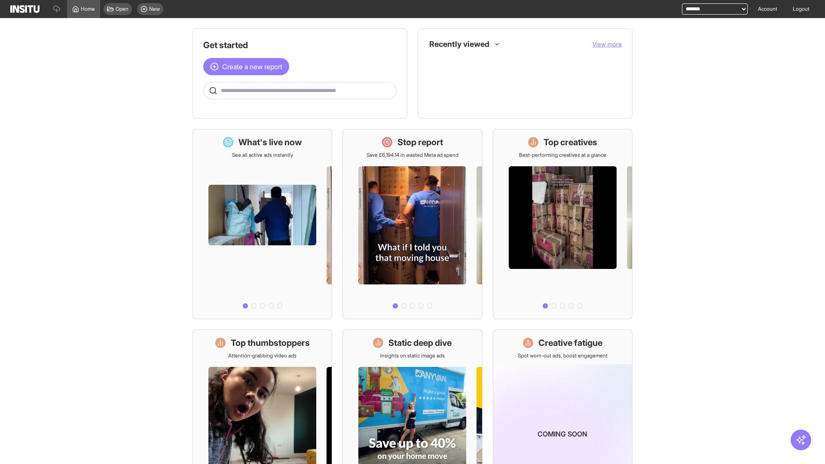 Image resolution: width=825 pixels, height=464 pixels. I want to click on a: Stop reportSave £6,194.14 in wasted Meta ad spend, so click(412, 224).